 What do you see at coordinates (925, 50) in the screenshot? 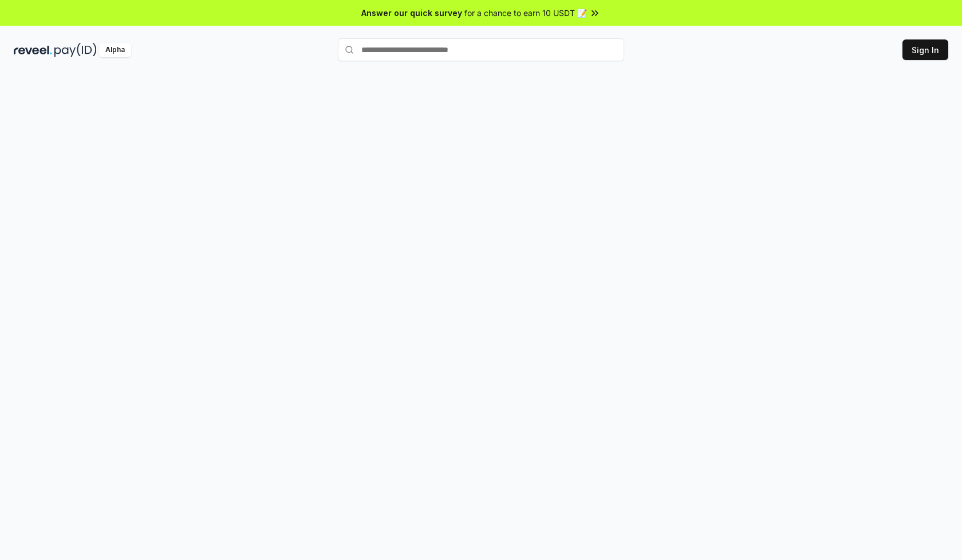
I see `button: Sign In` at bounding box center [925, 50].